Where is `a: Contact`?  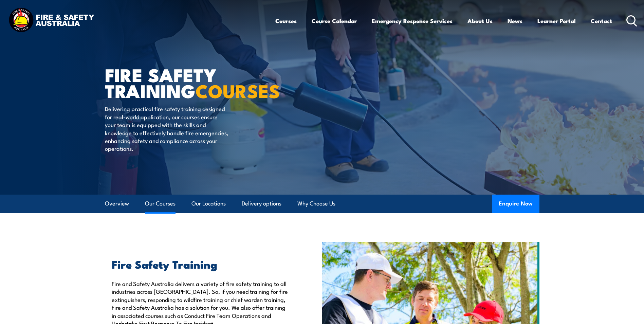 a: Contact is located at coordinates (601, 21).